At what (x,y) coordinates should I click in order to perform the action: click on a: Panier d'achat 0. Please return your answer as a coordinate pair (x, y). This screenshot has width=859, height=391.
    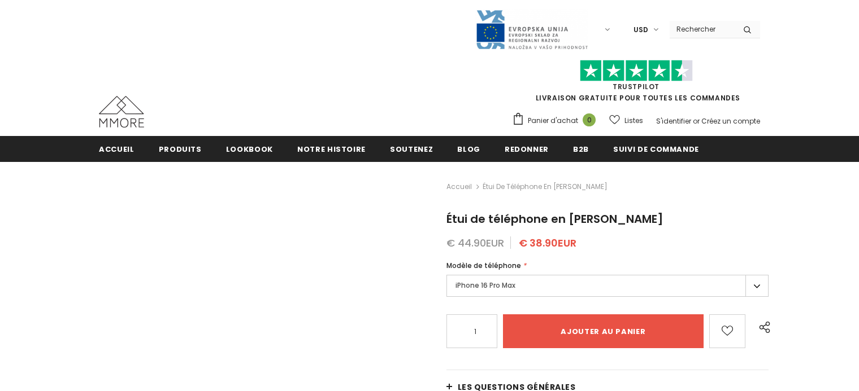
    Looking at the image, I should click on (556, 121).